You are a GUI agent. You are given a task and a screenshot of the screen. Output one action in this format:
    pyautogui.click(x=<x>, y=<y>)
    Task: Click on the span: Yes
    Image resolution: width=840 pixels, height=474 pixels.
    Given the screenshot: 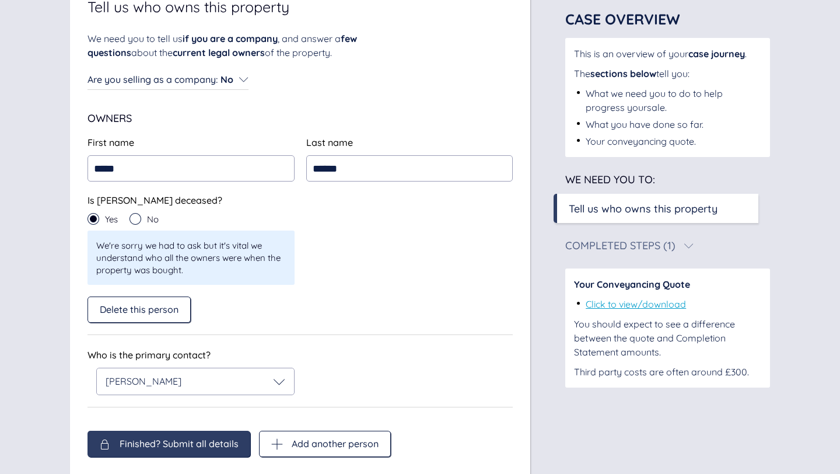 What is the action you would take?
    pyautogui.click(x=111, y=219)
    